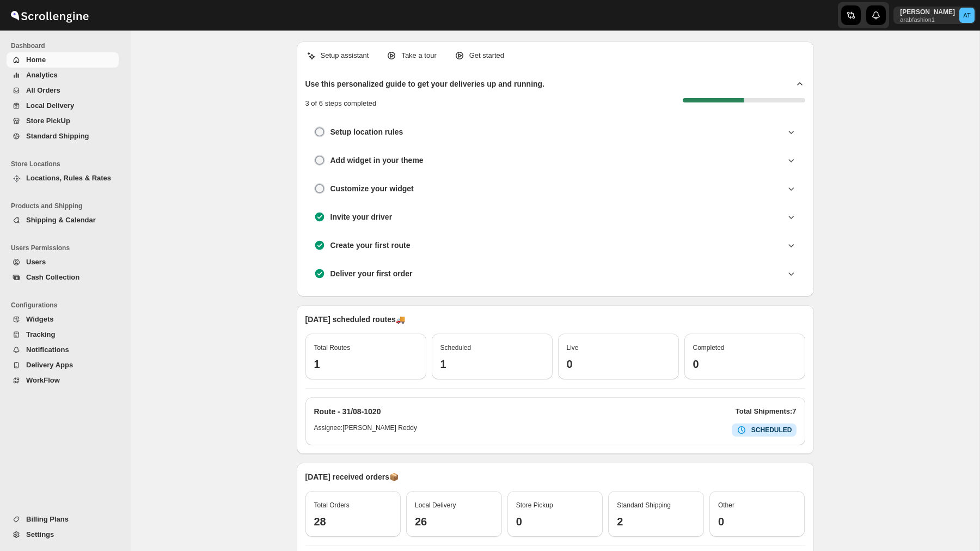  Describe the element at coordinates (49, 364) in the screenshot. I see `span: Delivery Apps` at that location.